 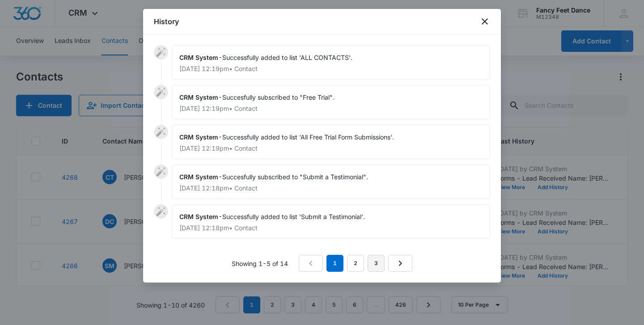 What do you see at coordinates (166, 21) in the screenshot?
I see `h1: History` at bounding box center [166, 21].